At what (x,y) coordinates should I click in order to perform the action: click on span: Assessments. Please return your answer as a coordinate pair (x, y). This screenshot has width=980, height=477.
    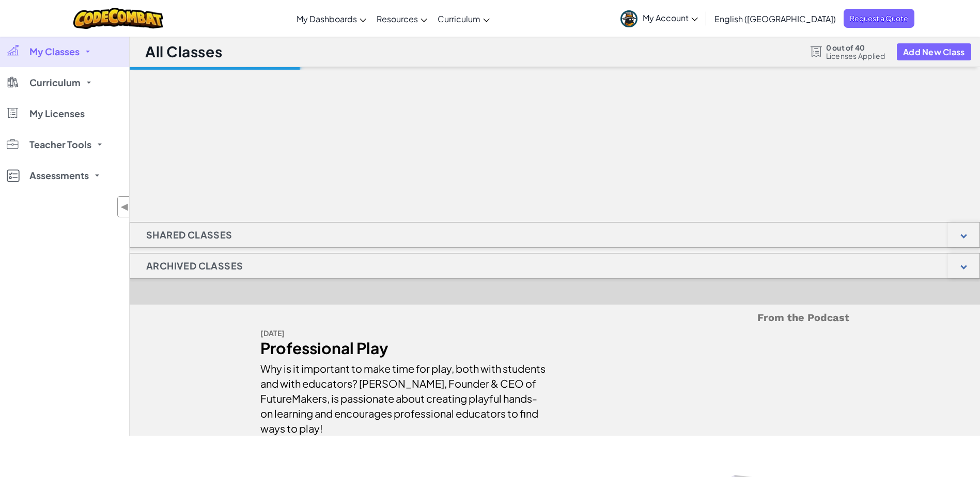
    Looking at the image, I should click on (59, 175).